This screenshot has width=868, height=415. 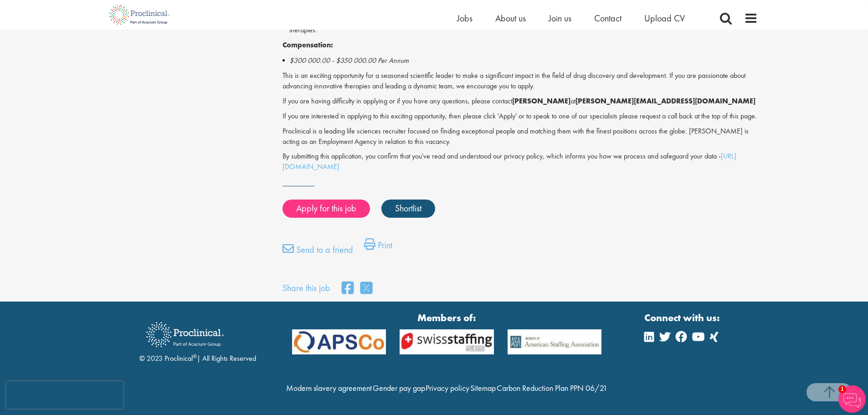 What do you see at coordinates (349, 60) in the screenshot?
I see `em: $300 000.00 - $350 000.00 Per Annum` at bounding box center [349, 60].